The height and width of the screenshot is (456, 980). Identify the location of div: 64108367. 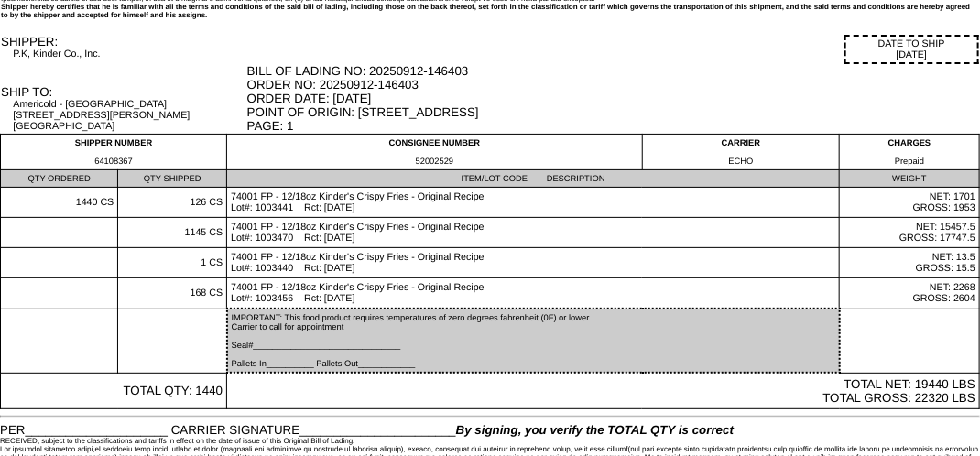
(114, 161).